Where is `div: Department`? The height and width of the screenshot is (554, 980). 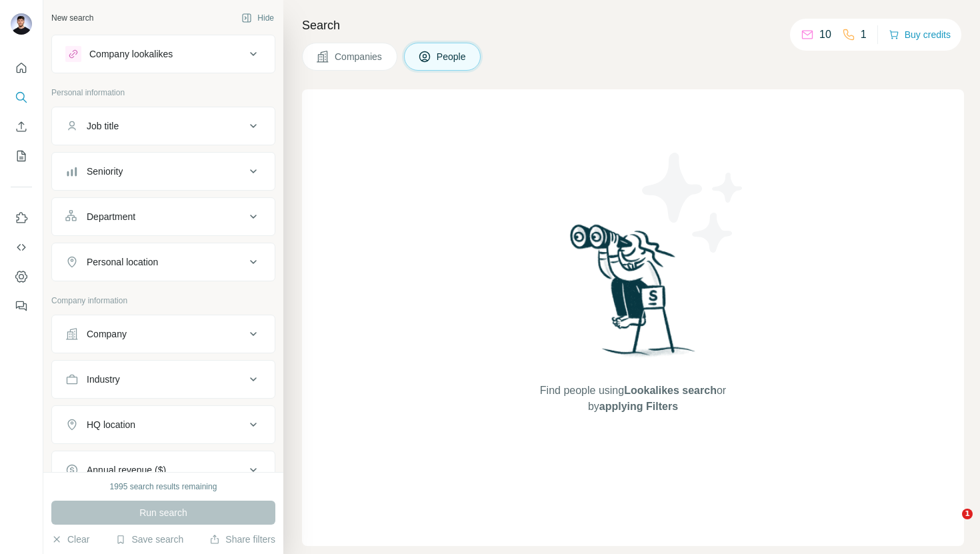
div: Department is located at coordinates (111, 216).